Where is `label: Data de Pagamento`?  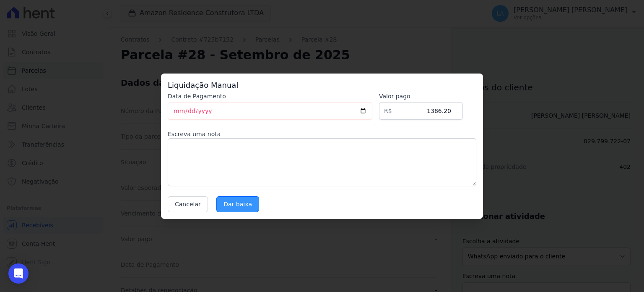 label: Data de Pagamento is located at coordinates (270, 96).